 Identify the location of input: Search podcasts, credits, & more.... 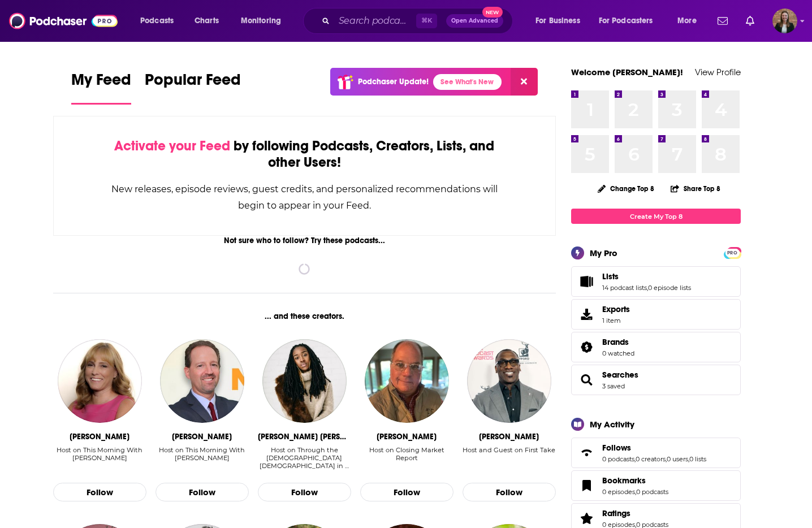
(374, 21).